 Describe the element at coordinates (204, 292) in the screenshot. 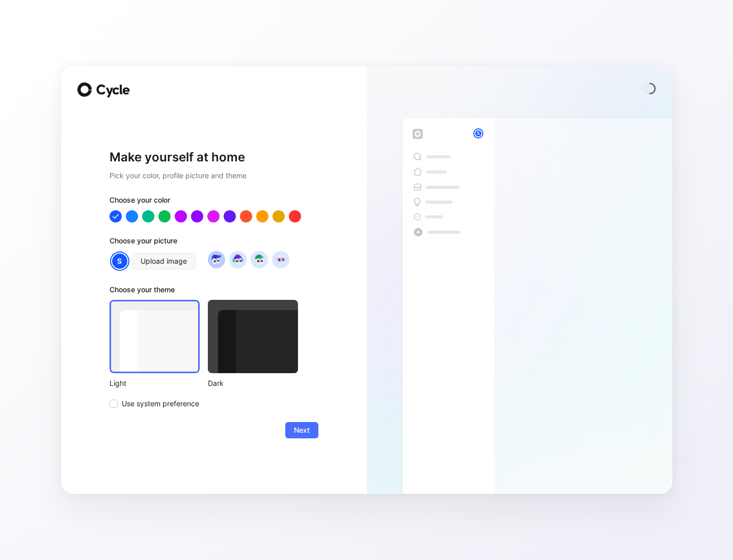

I see `div: Choose your theme` at that location.